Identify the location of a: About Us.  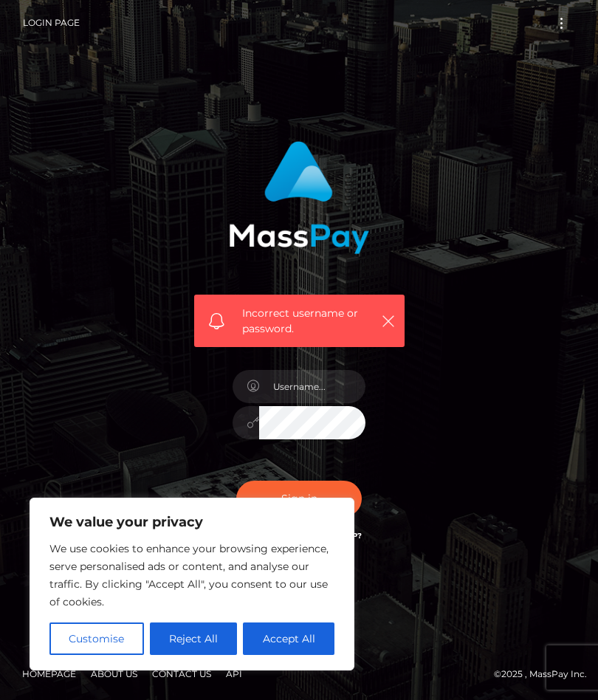
(113, 673).